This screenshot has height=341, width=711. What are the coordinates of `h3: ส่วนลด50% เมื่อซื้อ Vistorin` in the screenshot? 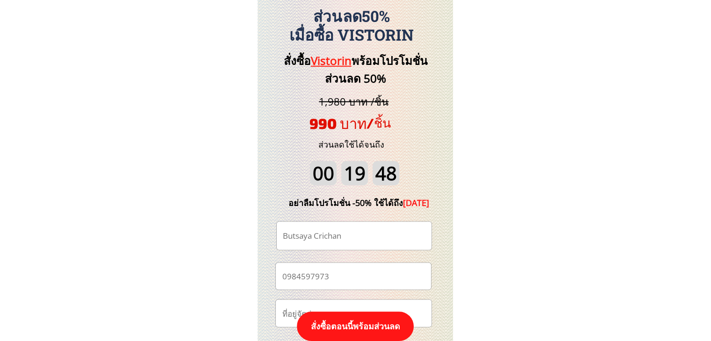 It's located at (351, 25).